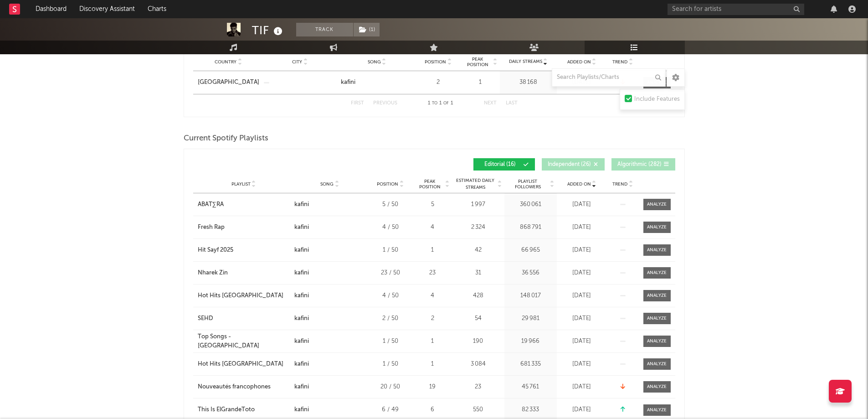 The image size is (868, 419). What do you see at coordinates (244, 273) in the screenshot?
I see `a: Nharek Zin` at bounding box center [244, 273].